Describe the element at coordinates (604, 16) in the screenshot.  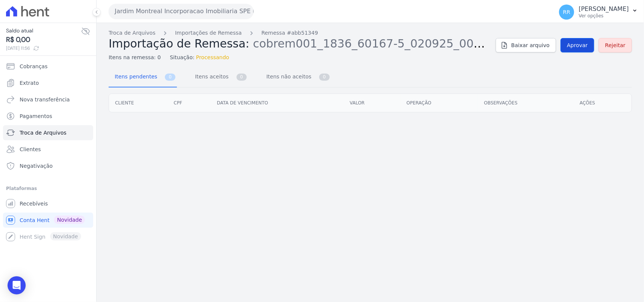
I see `p: Ver opções` at that location.